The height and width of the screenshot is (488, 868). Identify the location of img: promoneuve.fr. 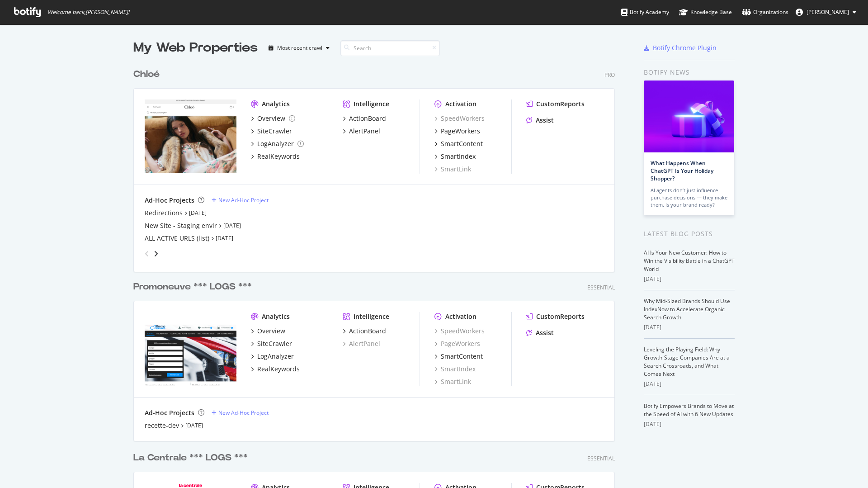
(191, 349).